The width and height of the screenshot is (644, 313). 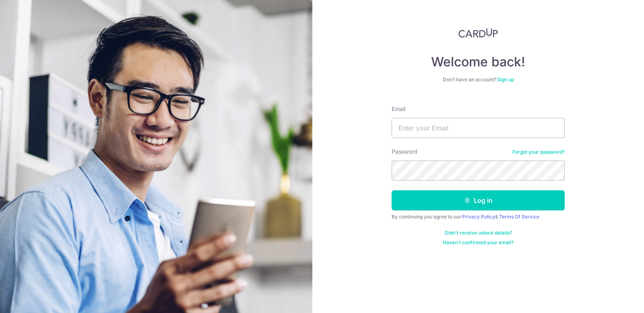 What do you see at coordinates (479, 216) in the screenshot?
I see `a: Privacy Policy` at bounding box center [479, 216].